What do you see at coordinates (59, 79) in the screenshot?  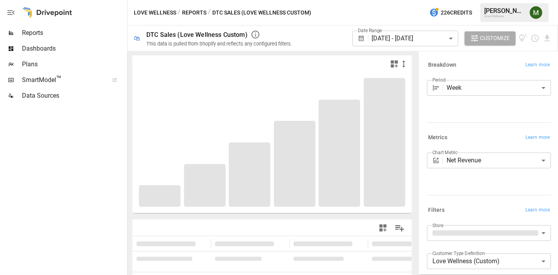 I see `span: ™` at bounding box center [59, 79].